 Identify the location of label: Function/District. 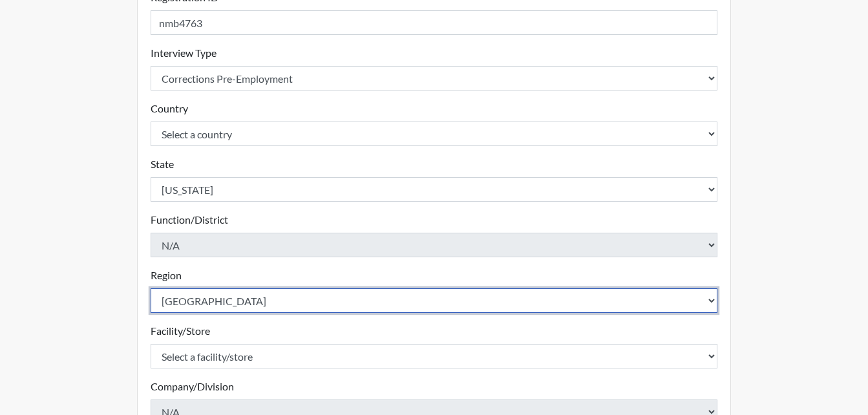
(189, 220).